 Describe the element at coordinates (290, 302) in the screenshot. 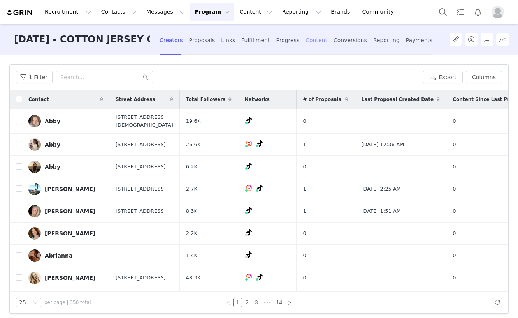

I see `i: icon: right` at that location.